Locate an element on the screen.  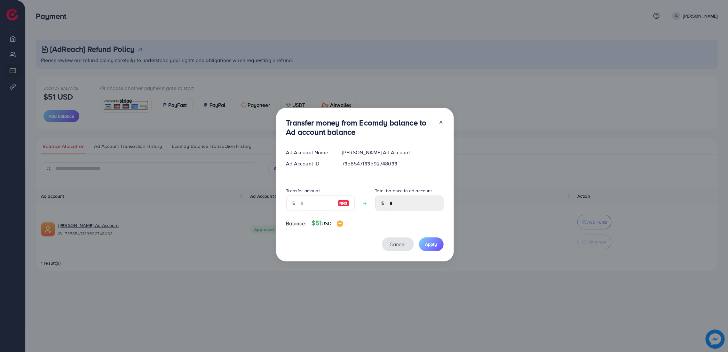
button: Cancel is located at coordinates (398, 244).